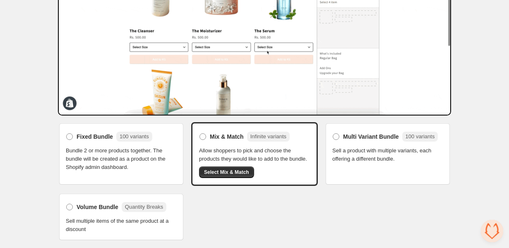 The width and height of the screenshot is (509, 248). I want to click on span: Sell multiple items of the same product at a discount, so click(121, 225).